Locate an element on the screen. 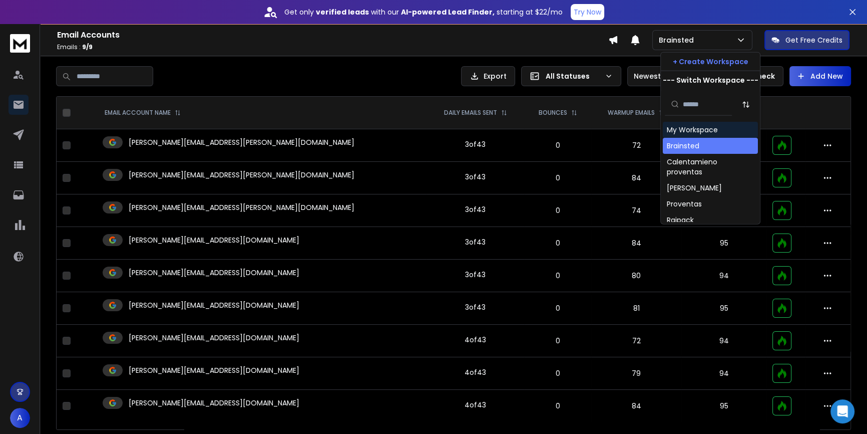 Image resolution: width=867 pixels, height=434 pixels. p: Brainsted is located at coordinates (679, 40).